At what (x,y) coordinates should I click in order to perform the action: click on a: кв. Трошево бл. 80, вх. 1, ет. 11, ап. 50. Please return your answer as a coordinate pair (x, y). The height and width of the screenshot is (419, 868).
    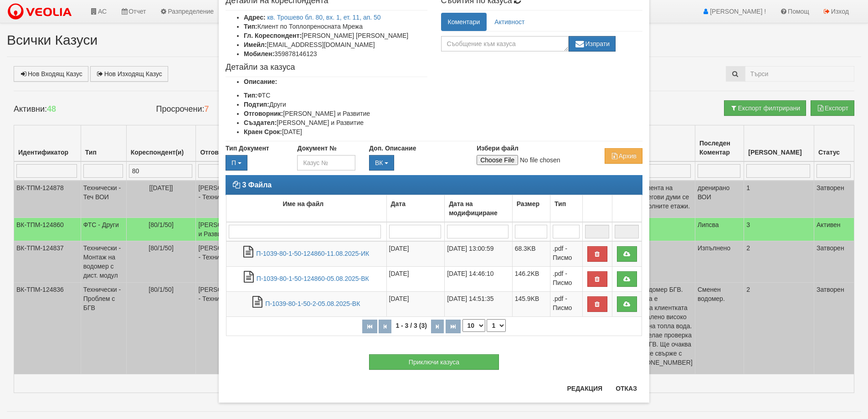
    Looking at the image, I should click on (324, 17).